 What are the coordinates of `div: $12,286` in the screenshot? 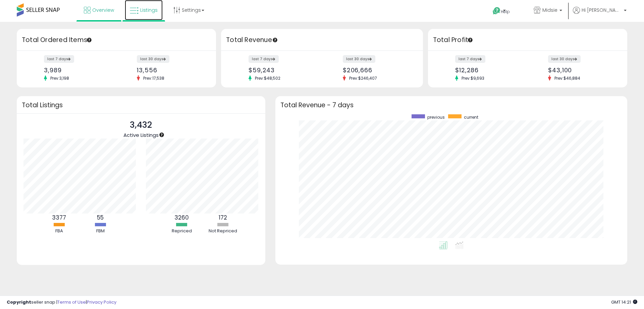 It's located at (489, 70).